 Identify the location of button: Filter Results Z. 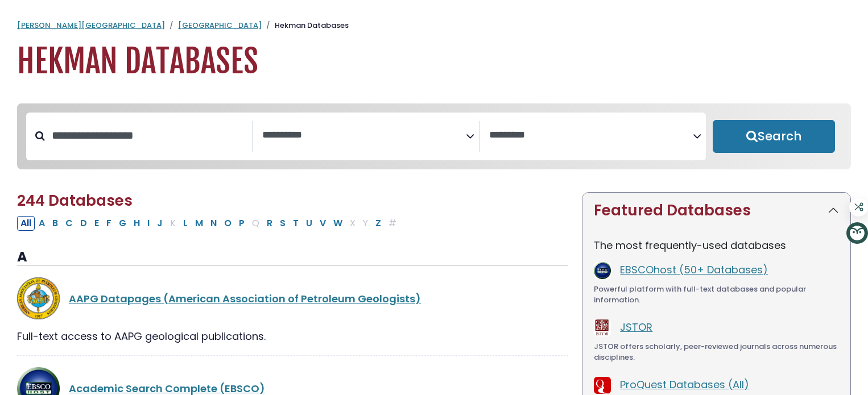
(379, 223).